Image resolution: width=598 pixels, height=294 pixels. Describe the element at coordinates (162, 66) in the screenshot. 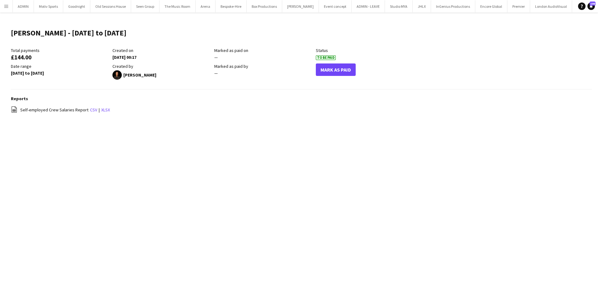

I see `div: Created by` at that location.